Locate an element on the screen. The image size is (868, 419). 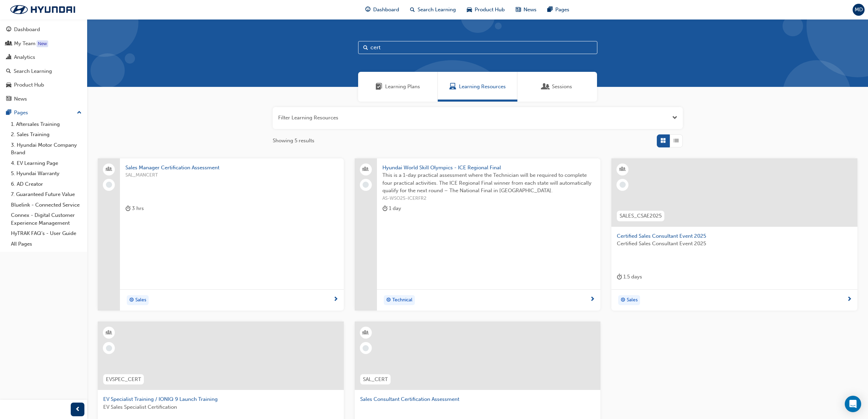
span: SAL_CERT is located at coordinates (375, 379).